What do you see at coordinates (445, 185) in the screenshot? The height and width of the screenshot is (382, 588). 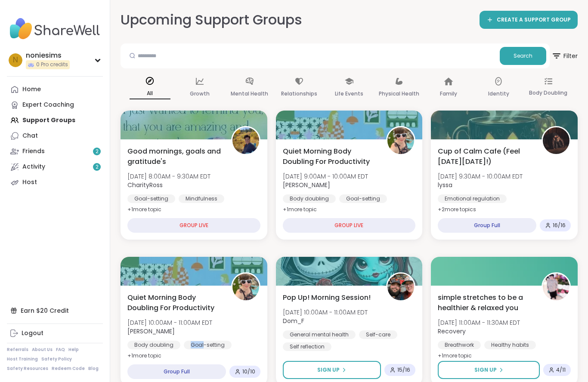 I see `b: lyssa` at bounding box center [445, 185].